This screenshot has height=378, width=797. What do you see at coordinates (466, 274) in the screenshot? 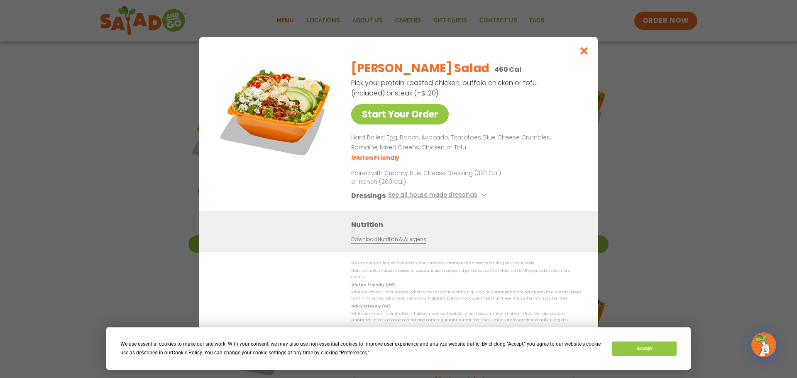
I see `p: Nutrition information is based on our standard recipes and portion sizes. Click Nutrition & Aller...` at bounding box center [466, 274].